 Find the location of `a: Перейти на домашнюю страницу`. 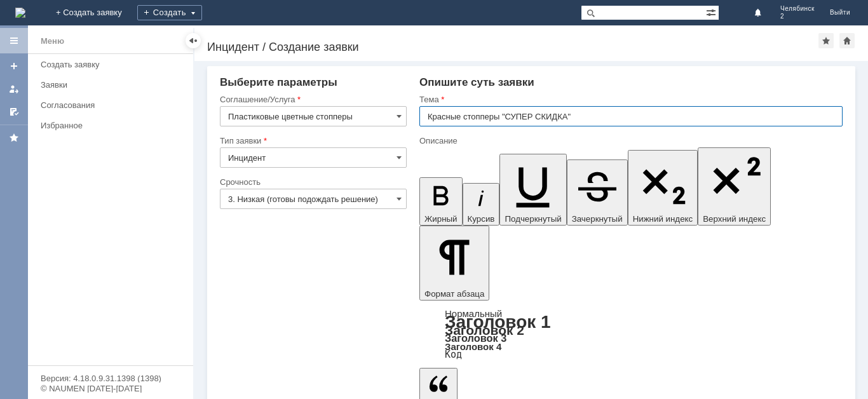

a: Перейти на домашнюю страницу is located at coordinates (20, 13).